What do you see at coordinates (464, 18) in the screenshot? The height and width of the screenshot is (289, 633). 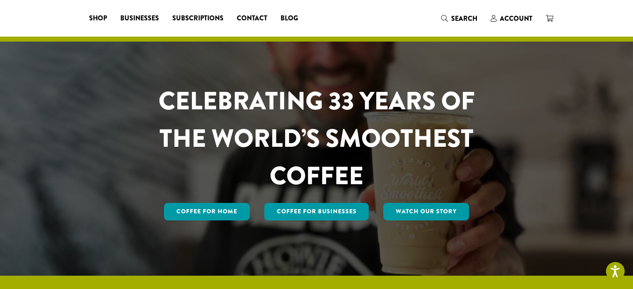 I see `span: Search` at bounding box center [464, 18].